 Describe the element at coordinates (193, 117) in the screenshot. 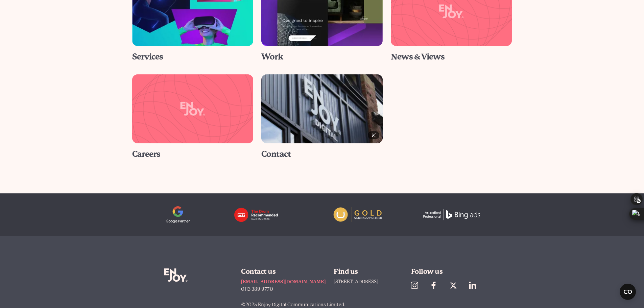

I see `a: Careers Careers` at that location.